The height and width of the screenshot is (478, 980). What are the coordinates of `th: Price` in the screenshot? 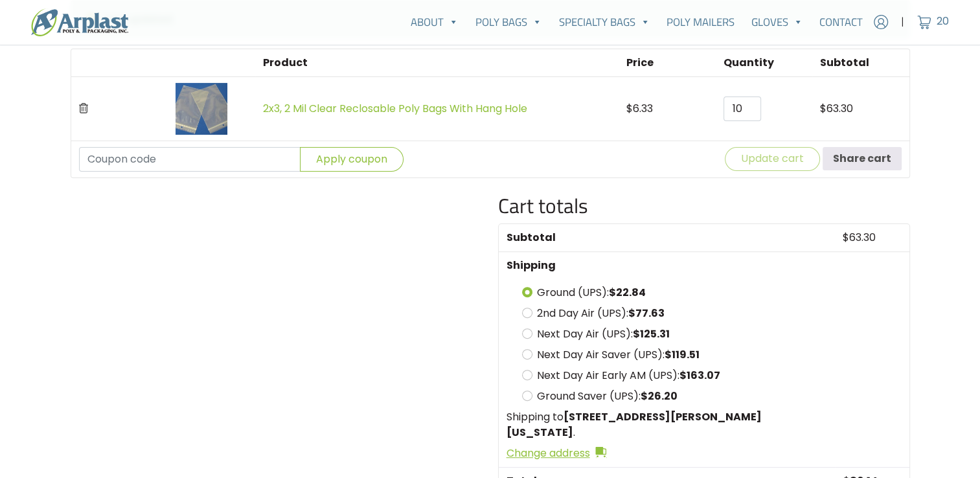 It's located at (666, 63).